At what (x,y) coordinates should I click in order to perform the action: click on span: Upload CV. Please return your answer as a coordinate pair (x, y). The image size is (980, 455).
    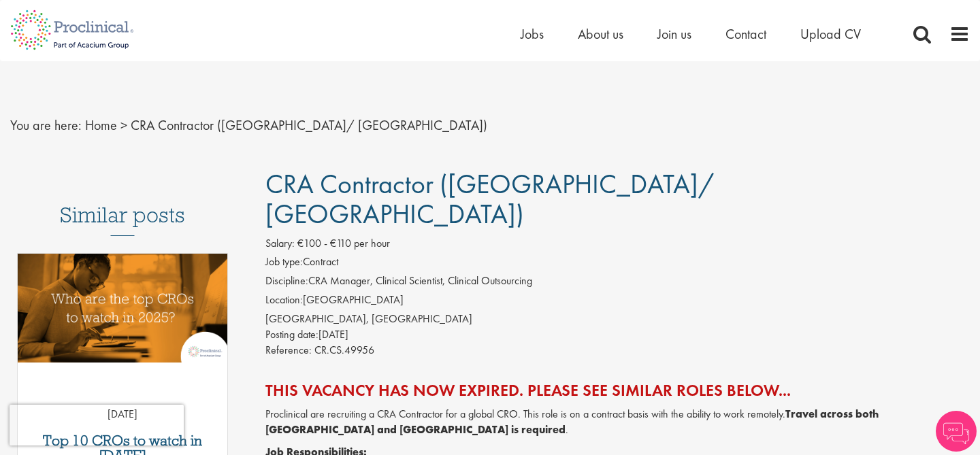
    Looking at the image, I should click on (830, 34).